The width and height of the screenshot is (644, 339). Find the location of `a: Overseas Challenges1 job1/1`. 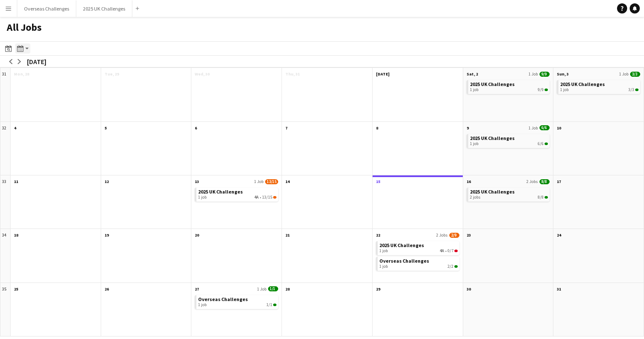

a: Overseas Challenges1 job1/1 is located at coordinates (237, 301).